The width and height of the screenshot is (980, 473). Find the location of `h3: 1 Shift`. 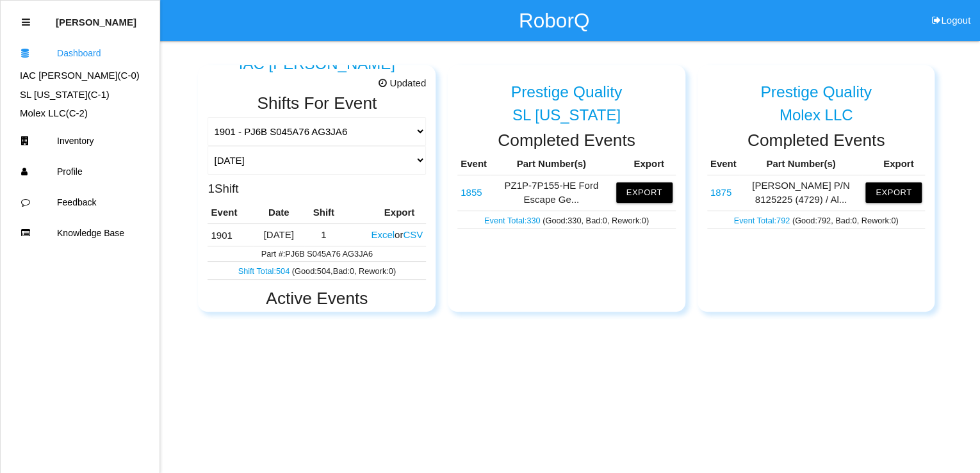

h3: 1 Shift is located at coordinates (223, 187).